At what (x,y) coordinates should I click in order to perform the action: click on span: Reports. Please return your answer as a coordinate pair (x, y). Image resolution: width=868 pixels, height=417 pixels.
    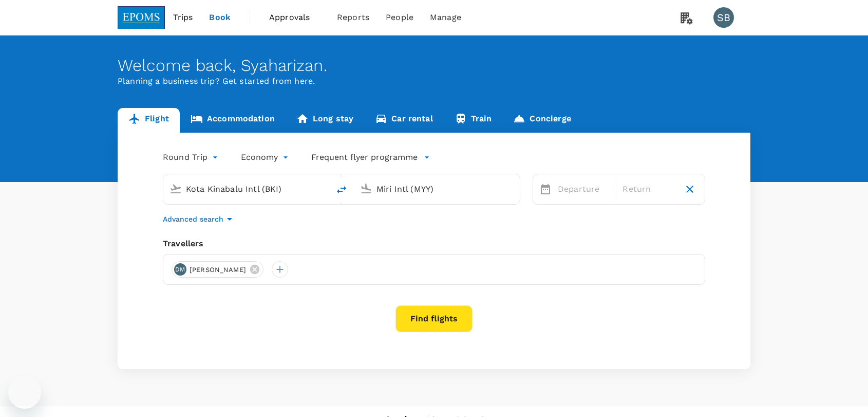
    Looking at the image, I should click on (353, 17).